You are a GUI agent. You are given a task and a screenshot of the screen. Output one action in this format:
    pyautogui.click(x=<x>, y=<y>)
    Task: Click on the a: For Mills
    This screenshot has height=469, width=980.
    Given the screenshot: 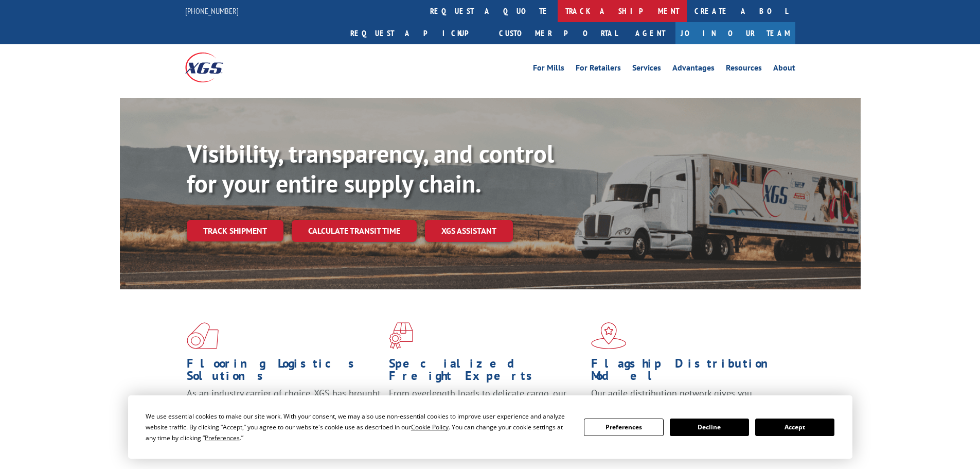 What is the action you would take?
    pyautogui.click(x=549, y=69)
    